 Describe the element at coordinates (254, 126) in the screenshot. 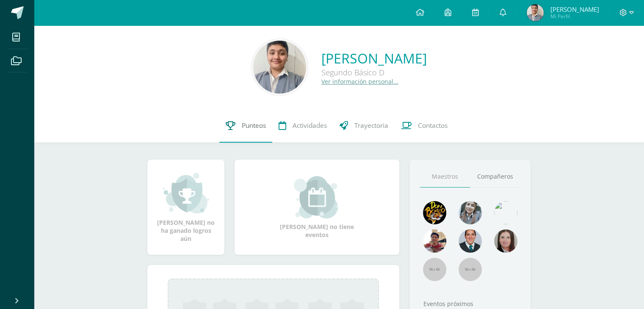

I see `span: Punteos` at that location.